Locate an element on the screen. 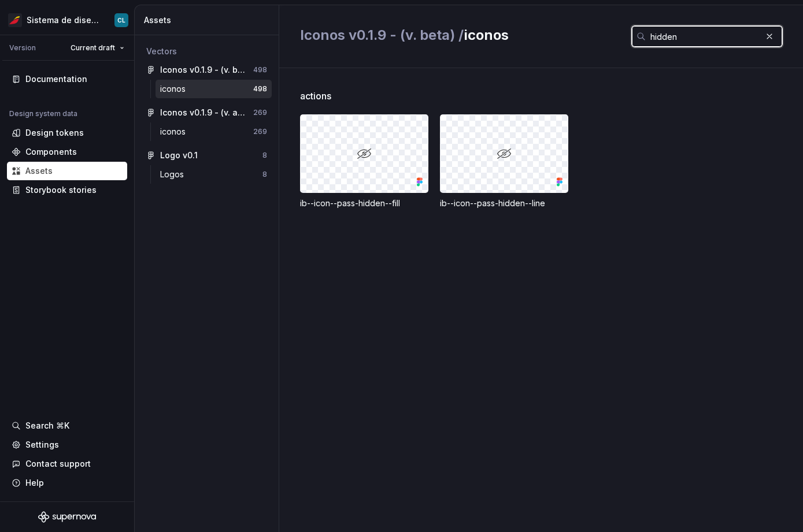 The image size is (803, 532). svg: Supernova Logo is located at coordinates (67, 517).